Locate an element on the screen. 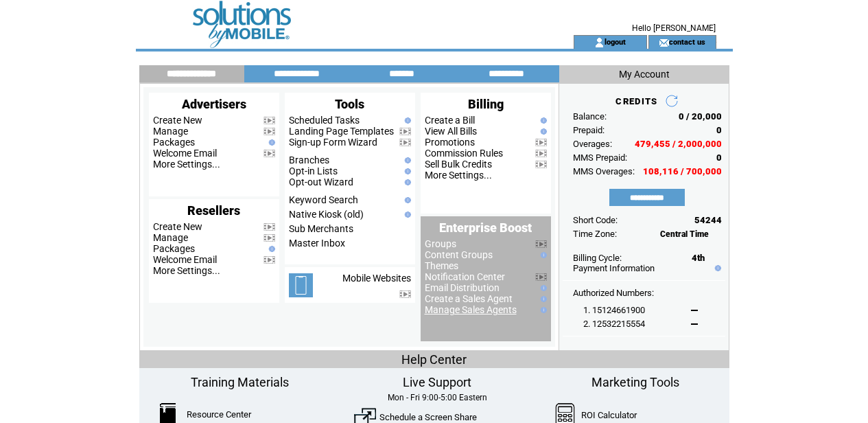 This screenshot has width=868, height=423. span: Overages: is located at coordinates (592, 143).